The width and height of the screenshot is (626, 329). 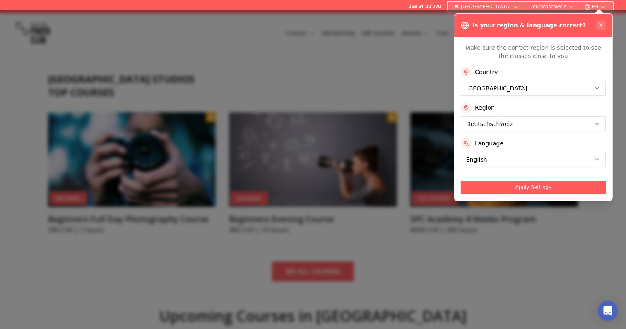 I want to click on label: Country, so click(x=486, y=72).